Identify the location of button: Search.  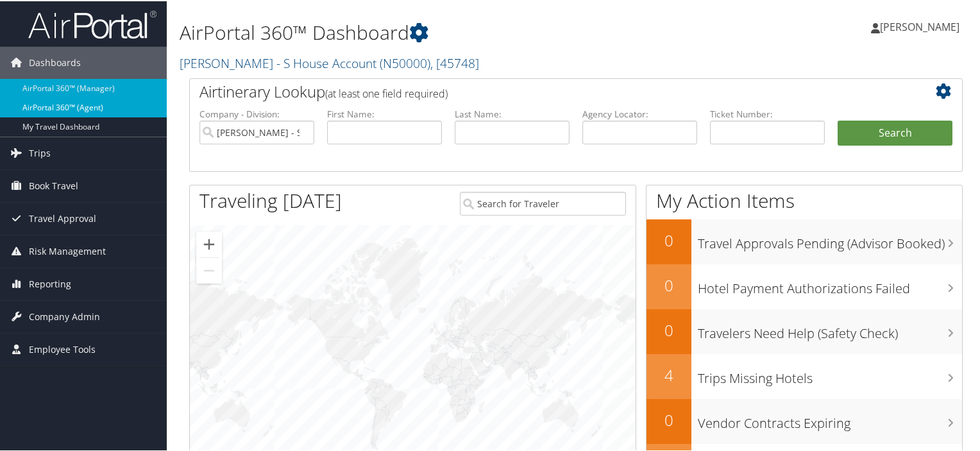
(895, 132).